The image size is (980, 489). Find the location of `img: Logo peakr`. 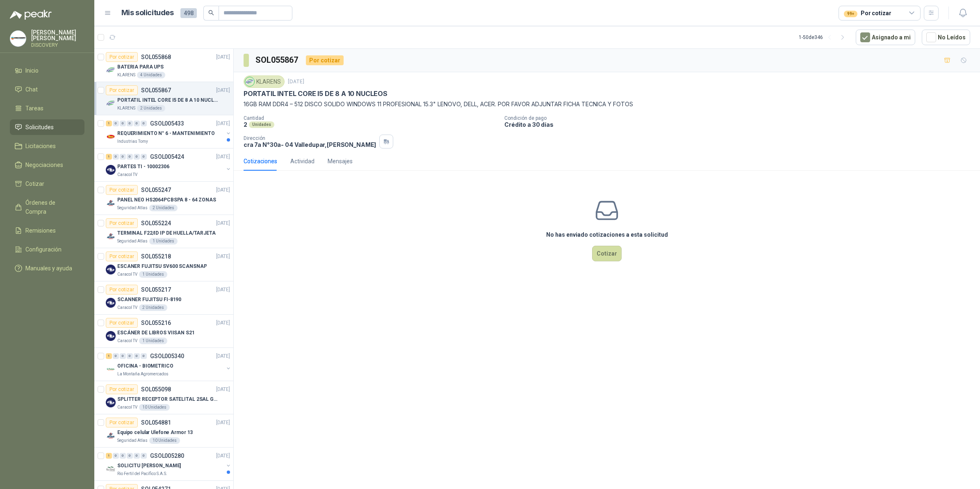

img: Logo peakr is located at coordinates (31, 15).